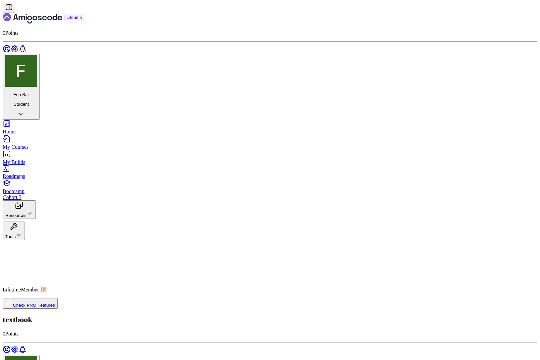 This screenshot has height=360, width=540. What do you see at coordinates (270, 173) in the screenshot?
I see `a: roadmaps` at bounding box center [270, 173].